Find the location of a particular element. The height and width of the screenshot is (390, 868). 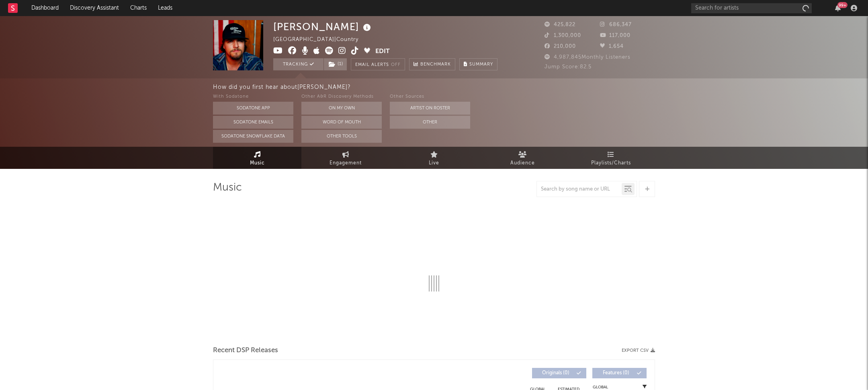

button: Export CSV is located at coordinates (638, 350).